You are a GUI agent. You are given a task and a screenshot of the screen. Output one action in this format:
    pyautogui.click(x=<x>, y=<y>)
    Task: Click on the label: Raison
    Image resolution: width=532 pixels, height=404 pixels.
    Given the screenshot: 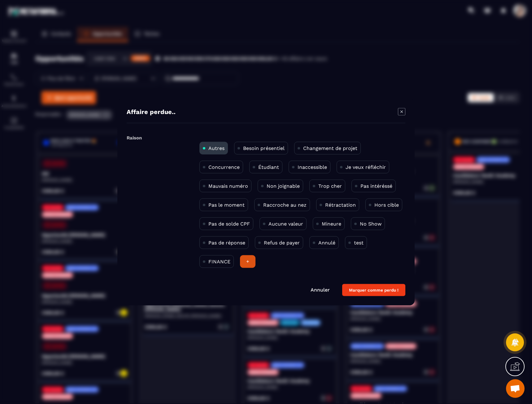 What is the action you would take?
    pyautogui.click(x=134, y=138)
    